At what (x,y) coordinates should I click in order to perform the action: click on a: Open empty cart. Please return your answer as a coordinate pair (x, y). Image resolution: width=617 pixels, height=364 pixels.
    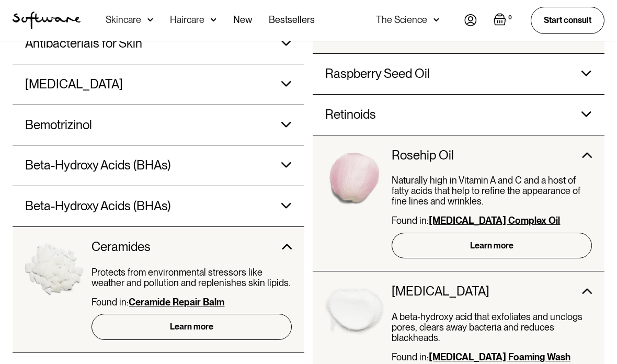
    Looking at the image, I should click on (504, 21).